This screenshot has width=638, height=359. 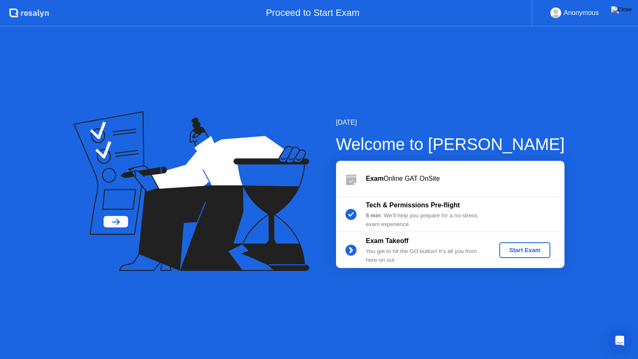 I want to click on div: Start Exam, so click(x=525, y=250).